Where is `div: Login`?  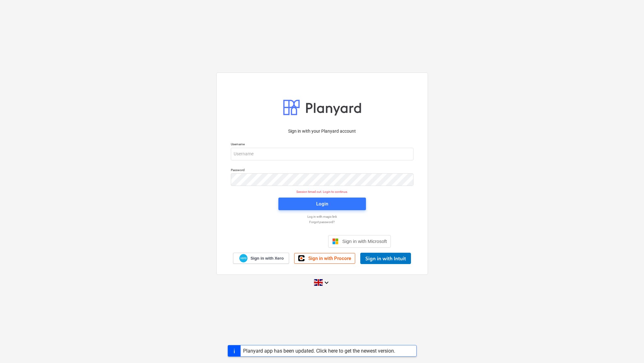 div: Login is located at coordinates (322, 204).